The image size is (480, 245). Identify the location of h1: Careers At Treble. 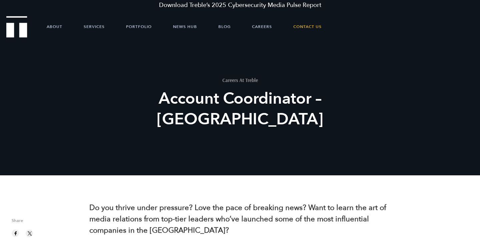
(240, 80).